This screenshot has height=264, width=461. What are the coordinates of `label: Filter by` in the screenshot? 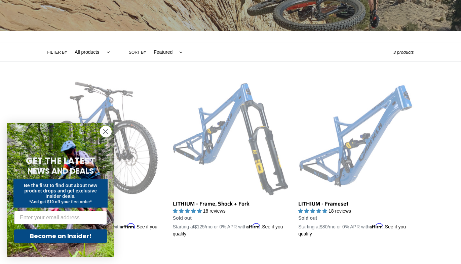 It's located at (57, 52).